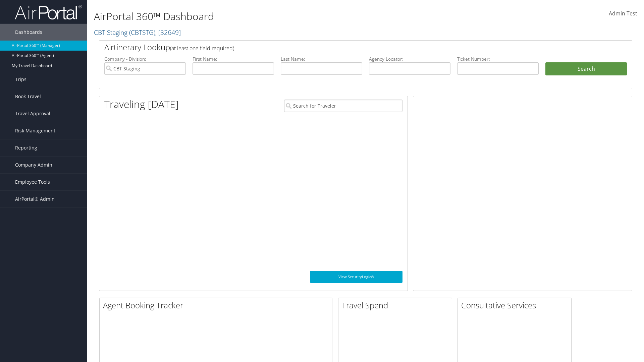  What do you see at coordinates (586, 69) in the screenshot?
I see `button: Search` at bounding box center [586, 69].